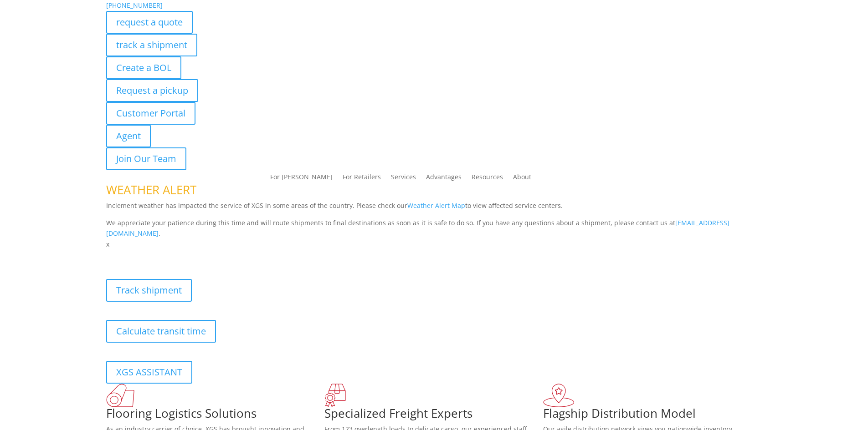  Describe the element at coordinates (216, 416) in the screenshot. I see `h1: Flooring Logistics Solutions` at that location.